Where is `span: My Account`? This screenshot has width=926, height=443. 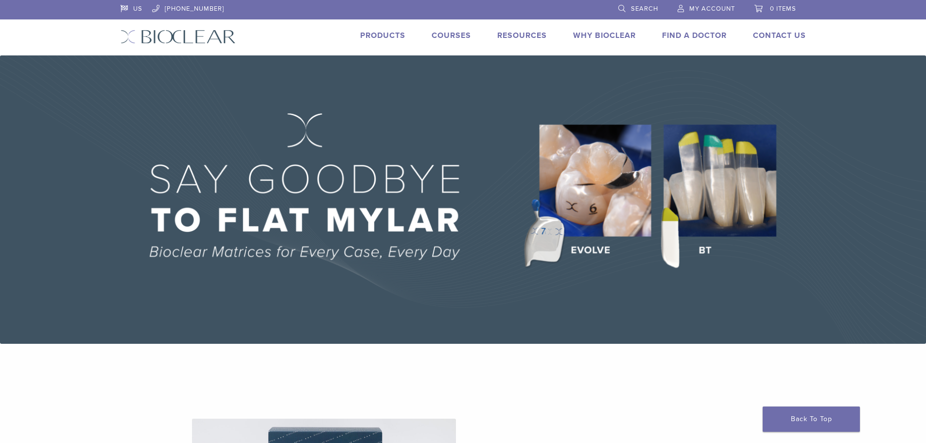 span: My Account is located at coordinates (712, 9).